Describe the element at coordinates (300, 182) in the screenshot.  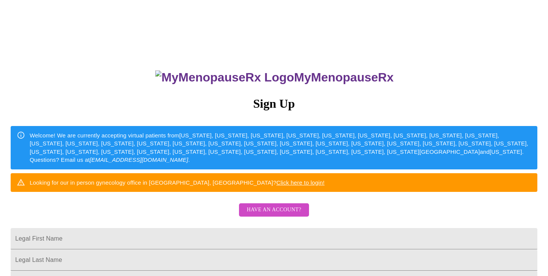
I see `a: Click here to login!` at that location.